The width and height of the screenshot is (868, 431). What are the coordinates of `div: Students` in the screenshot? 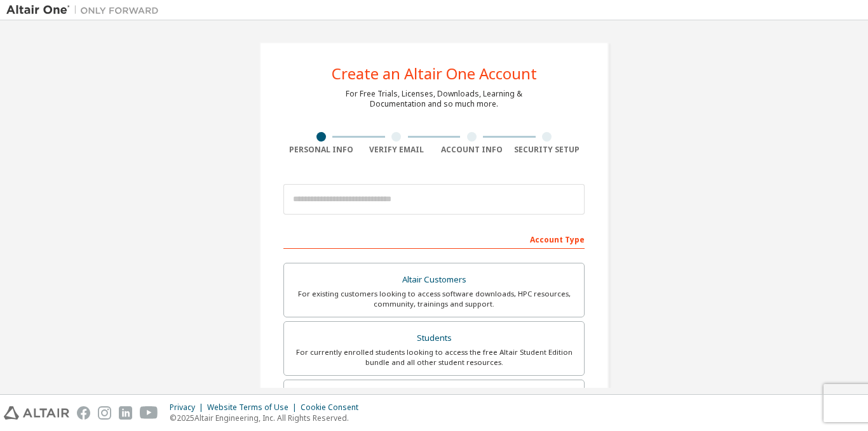 It's located at (434, 338).